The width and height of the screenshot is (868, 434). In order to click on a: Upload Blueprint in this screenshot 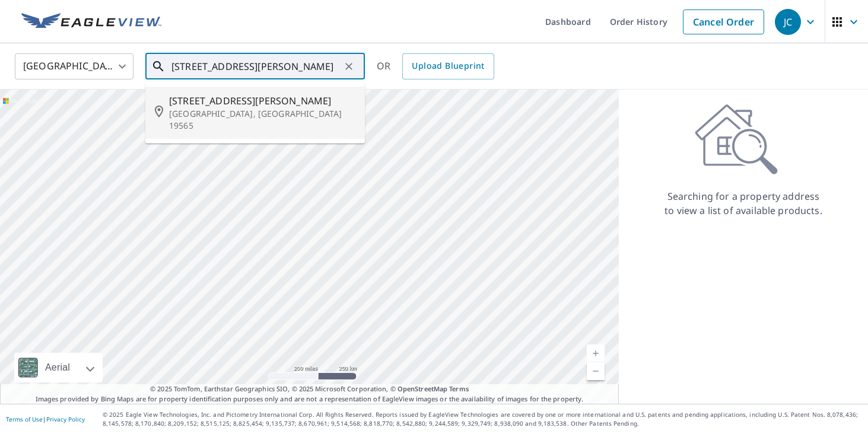, I will do `click(448, 67)`.